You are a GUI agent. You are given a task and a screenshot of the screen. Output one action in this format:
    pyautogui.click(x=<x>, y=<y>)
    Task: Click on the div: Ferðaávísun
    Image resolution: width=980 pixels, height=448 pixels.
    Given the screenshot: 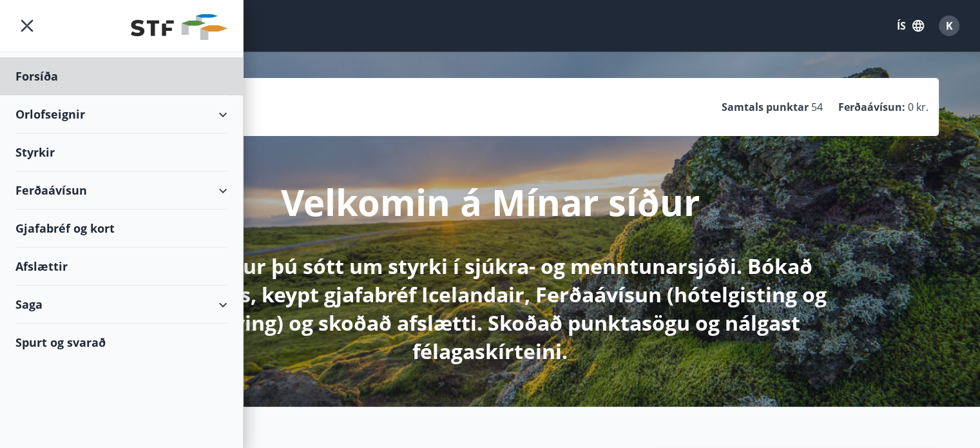 What is the action you would take?
    pyautogui.click(x=121, y=190)
    